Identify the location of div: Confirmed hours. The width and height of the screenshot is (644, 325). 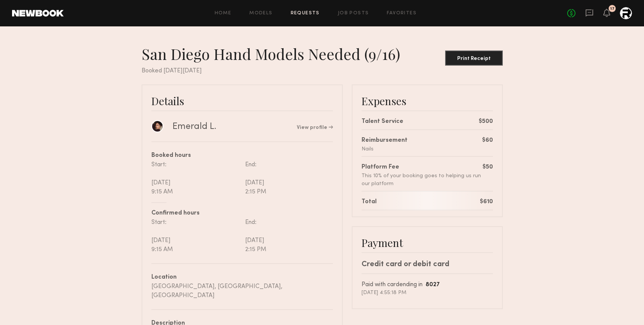
(242, 213).